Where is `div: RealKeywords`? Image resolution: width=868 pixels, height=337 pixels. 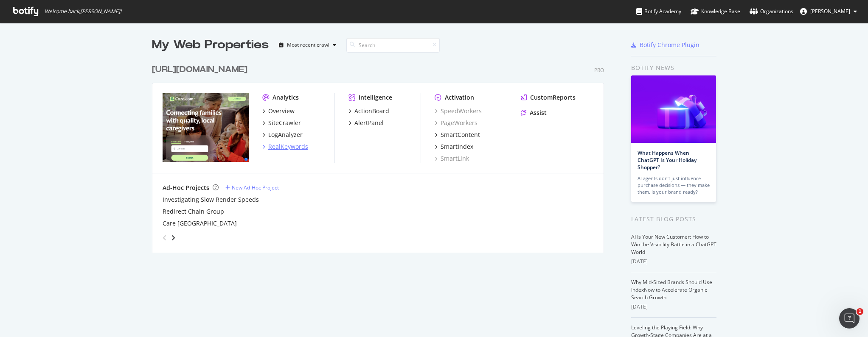
div: RealKeywords is located at coordinates (288, 146).